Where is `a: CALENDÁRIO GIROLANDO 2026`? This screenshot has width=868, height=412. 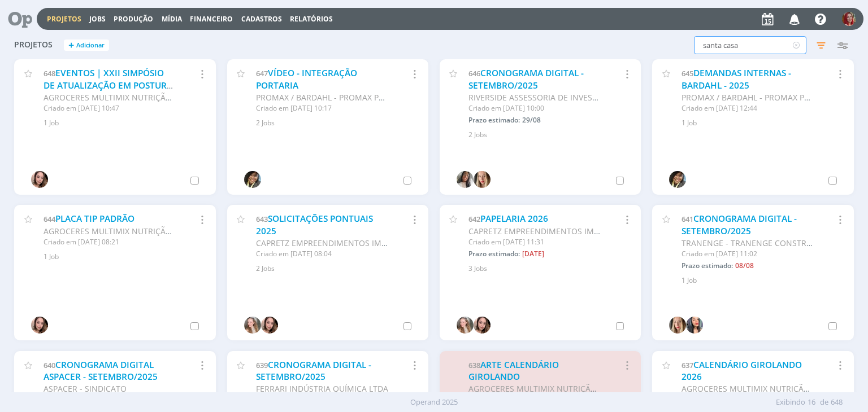 a: CALENDÁRIO GIROLANDO 2026 is located at coordinates (742, 371).